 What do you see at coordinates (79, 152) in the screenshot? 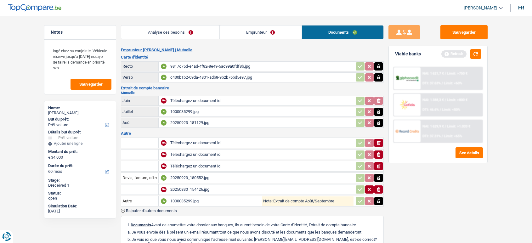
I see `label: Montant du prêt:` at bounding box center [79, 152].